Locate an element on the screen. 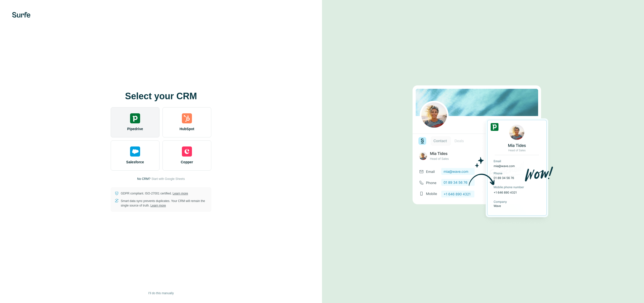 This screenshot has width=644, height=303. span: Start with Google Sheets is located at coordinates (168, 179).